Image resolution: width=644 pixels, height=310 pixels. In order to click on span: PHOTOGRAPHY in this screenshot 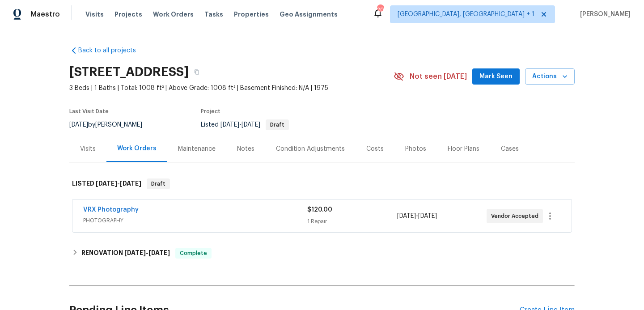, I will do `click(195, 221)`.